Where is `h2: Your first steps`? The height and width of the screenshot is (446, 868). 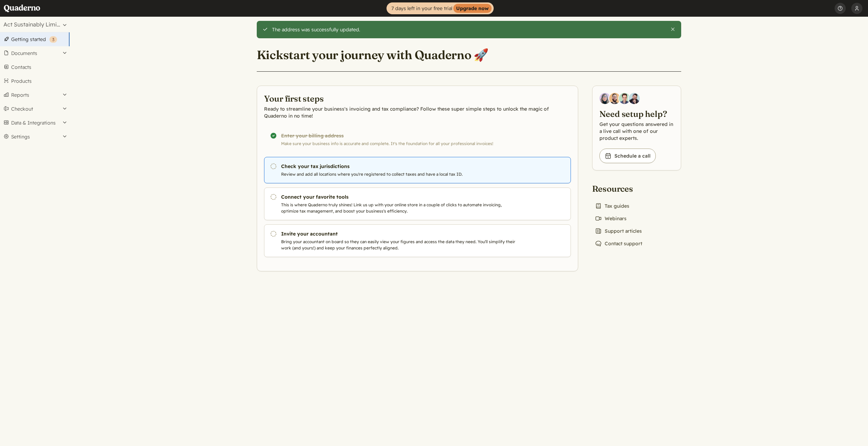 h2: Your first steps is located at coordinates (418, 98).